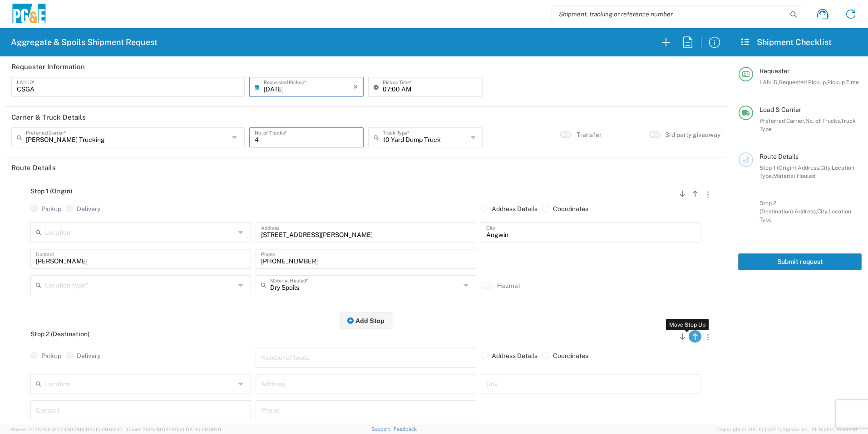 Image resolution: width=868 pixels, height=434 pixels. I want to click on label: 3rd party giveaway, so click(693, 134).